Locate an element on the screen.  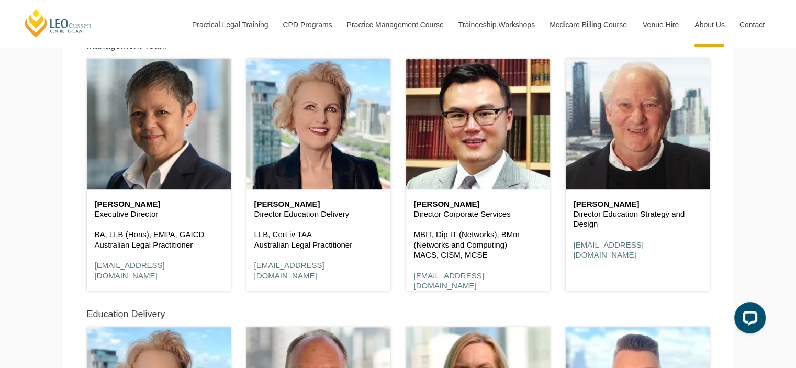
a: Practice Management Course is located at coordinates (394, 25).